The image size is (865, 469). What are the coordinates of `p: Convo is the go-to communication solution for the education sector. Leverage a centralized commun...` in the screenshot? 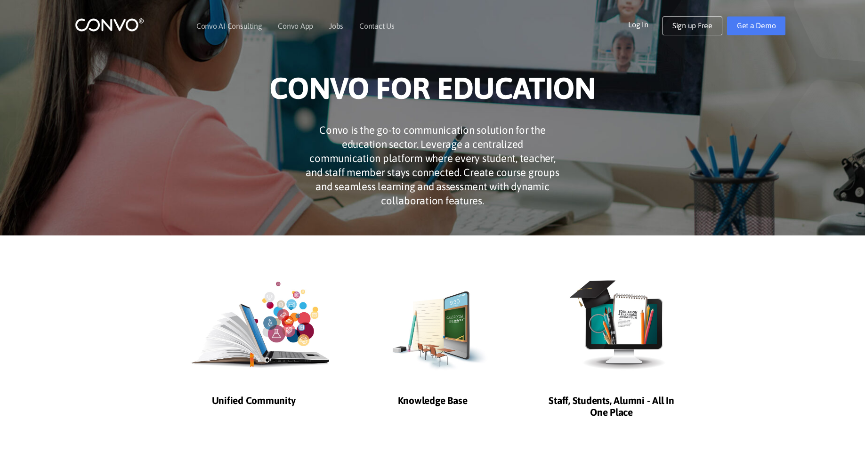 It's located at (433, 165).